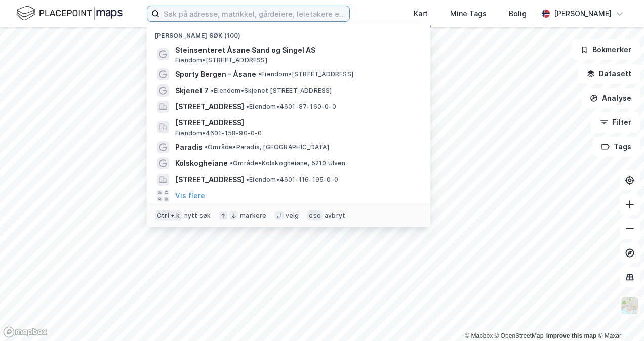  Describe the element at coordinates (190, 196) in the screenshot. I see `button: Vis flere` at that location.